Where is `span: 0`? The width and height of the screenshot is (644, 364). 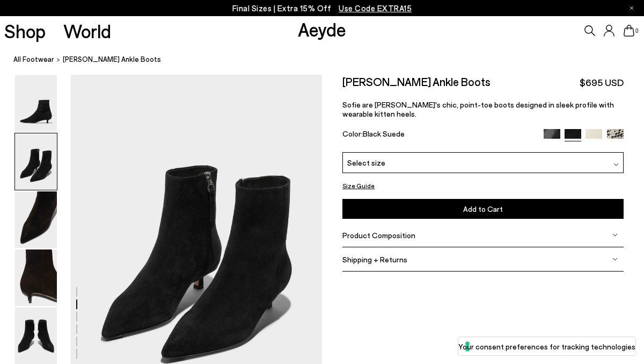
span: 0 is located at coordinates (637, 30).